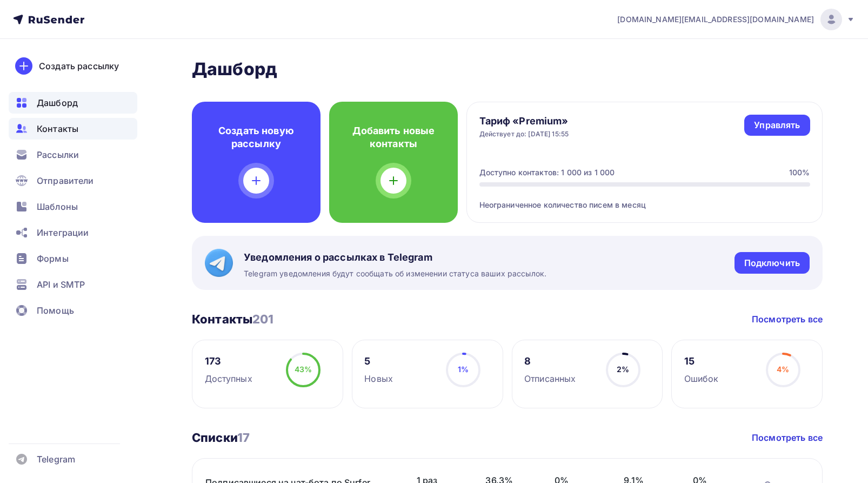 The image size is (868, 483). I want to click on h2: Дашборд, so click(507, 69).